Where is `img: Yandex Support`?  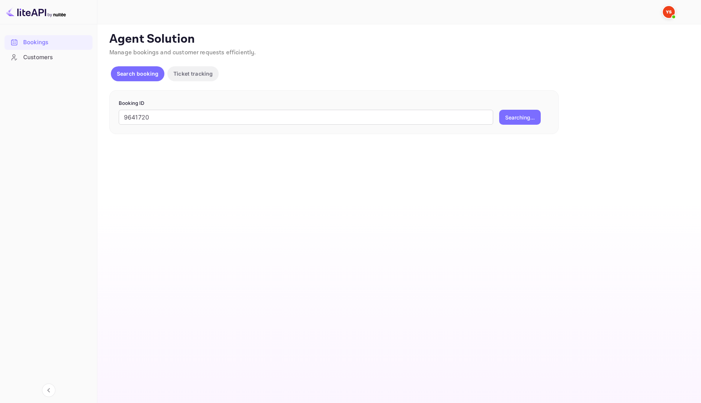 img: Yandex Support is located at coordinates (669, 12).